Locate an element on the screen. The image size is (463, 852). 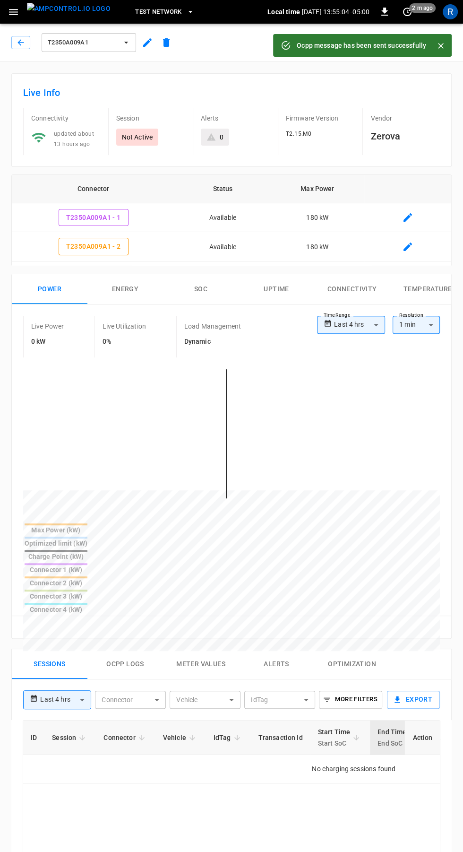
button: set refresh interval is located at coordinates (407, 12).